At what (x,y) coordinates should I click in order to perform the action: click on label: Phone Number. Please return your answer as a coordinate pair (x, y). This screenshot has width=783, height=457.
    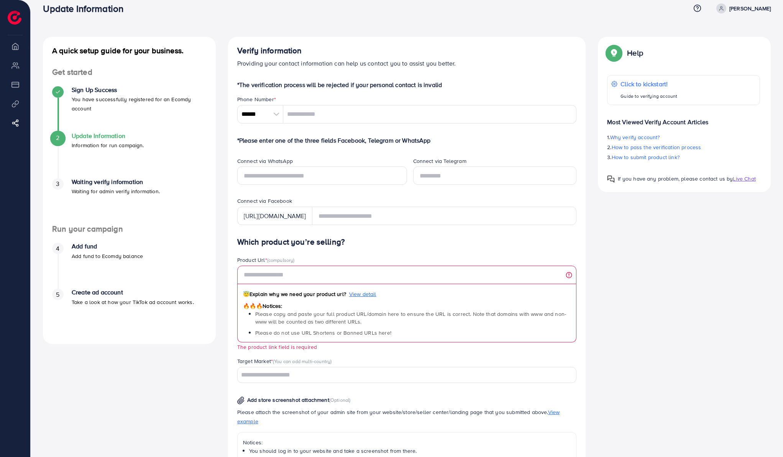
    Looking at the image, I should click on (256, 99).